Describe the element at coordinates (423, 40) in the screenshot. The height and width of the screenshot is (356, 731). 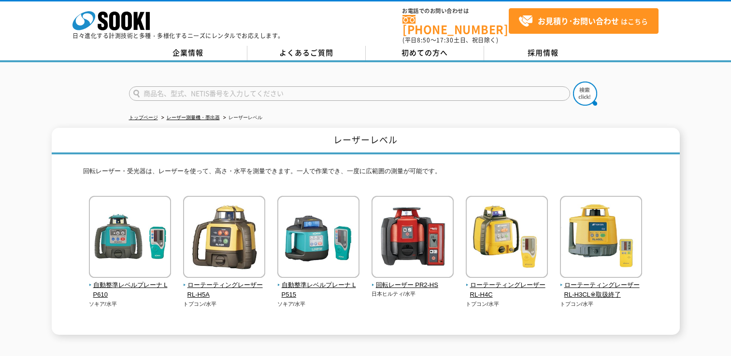
I see `span: 8:50` at that location.